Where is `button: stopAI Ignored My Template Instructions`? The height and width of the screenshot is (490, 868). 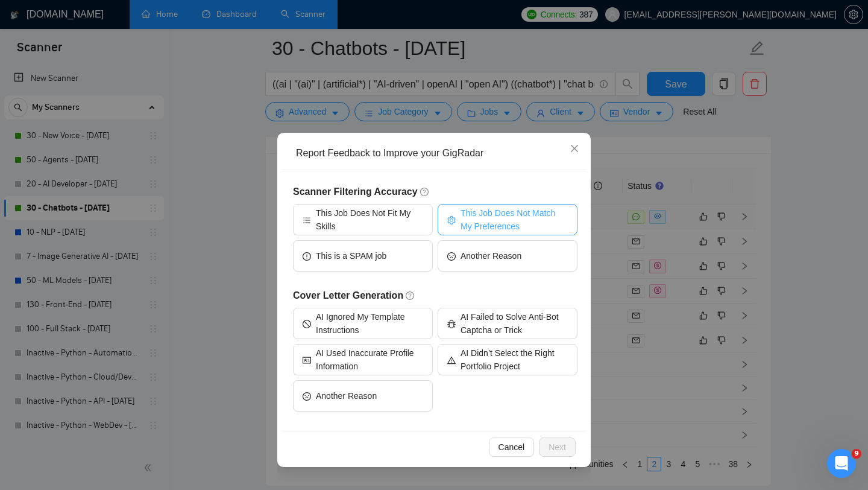 button: stopAI Ignored My Template Instructions is located at coordinates (363, 323).